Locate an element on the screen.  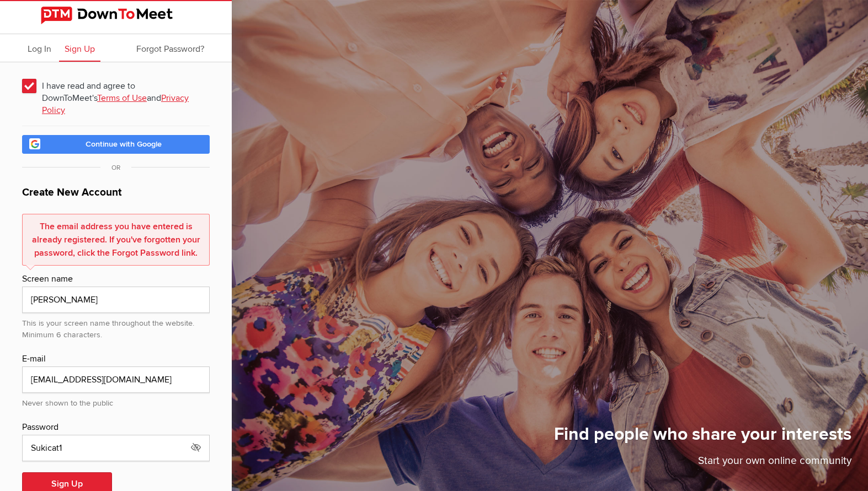
h1: Create New Account is located at coordinates (116, 196).